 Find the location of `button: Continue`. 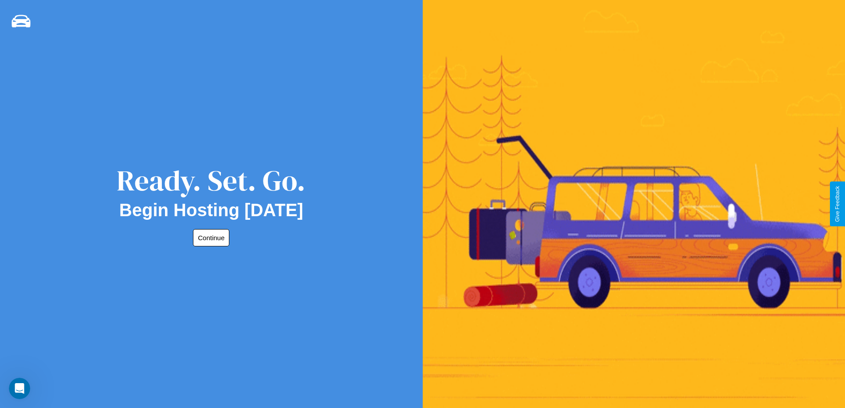

button: Continue is located at coordinates (211, 237).